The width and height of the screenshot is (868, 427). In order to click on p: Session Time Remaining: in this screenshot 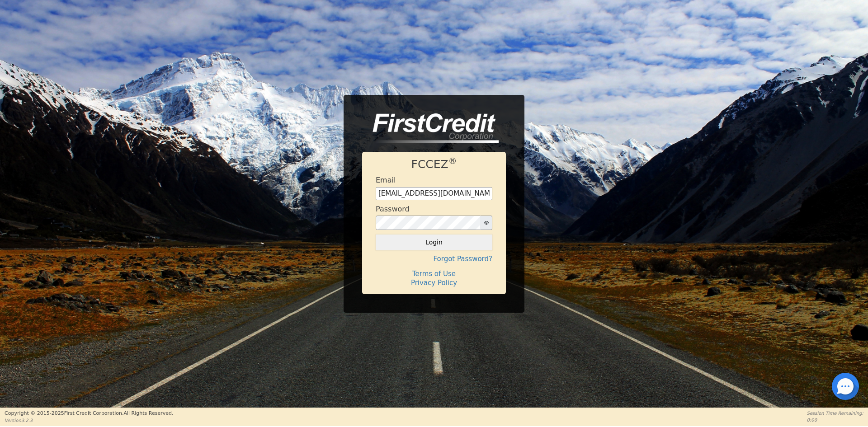, I will do `click(834, 413)`.